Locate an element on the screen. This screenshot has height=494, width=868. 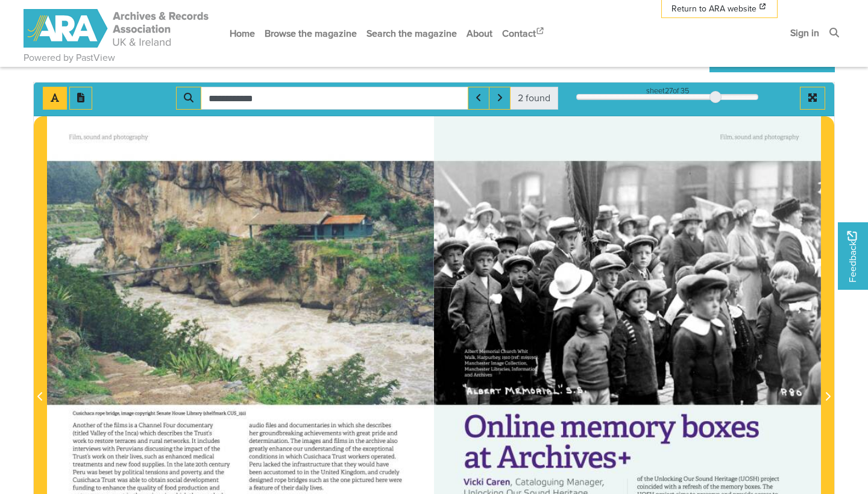
button: Full screen mode is located at coordinates (813, 98).